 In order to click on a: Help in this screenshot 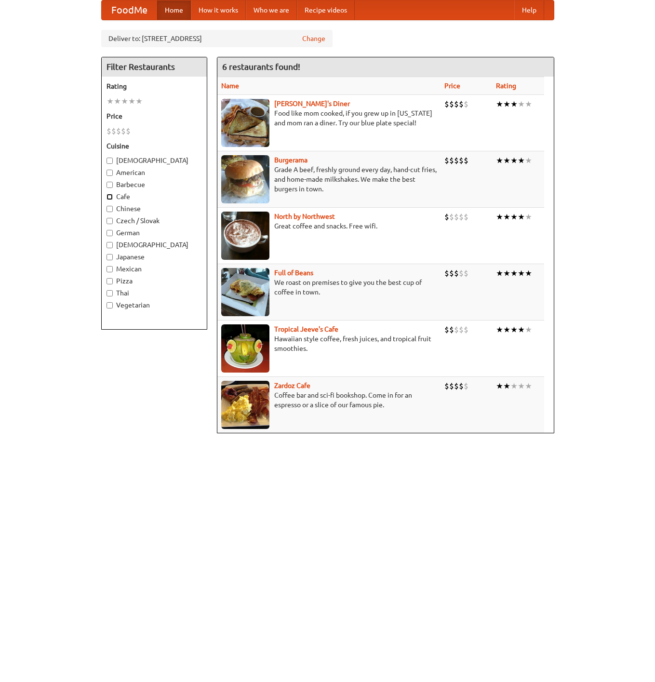, I will do `click(529, 10)`.